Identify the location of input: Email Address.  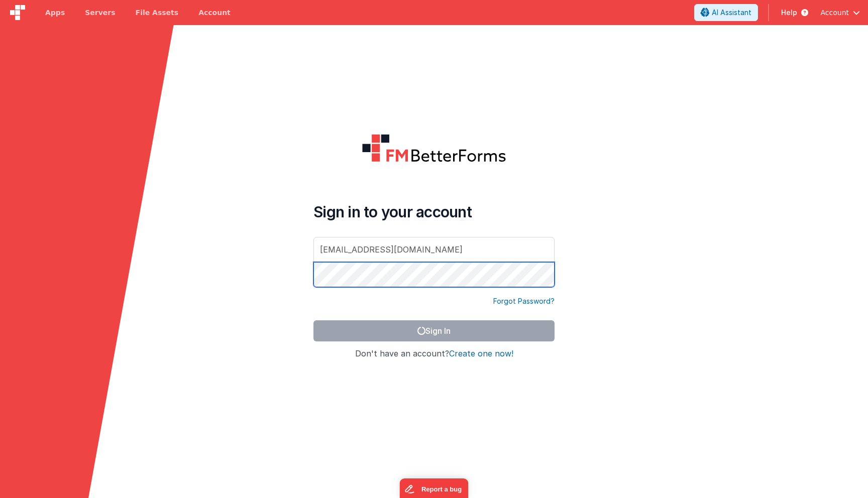
(434, 249).